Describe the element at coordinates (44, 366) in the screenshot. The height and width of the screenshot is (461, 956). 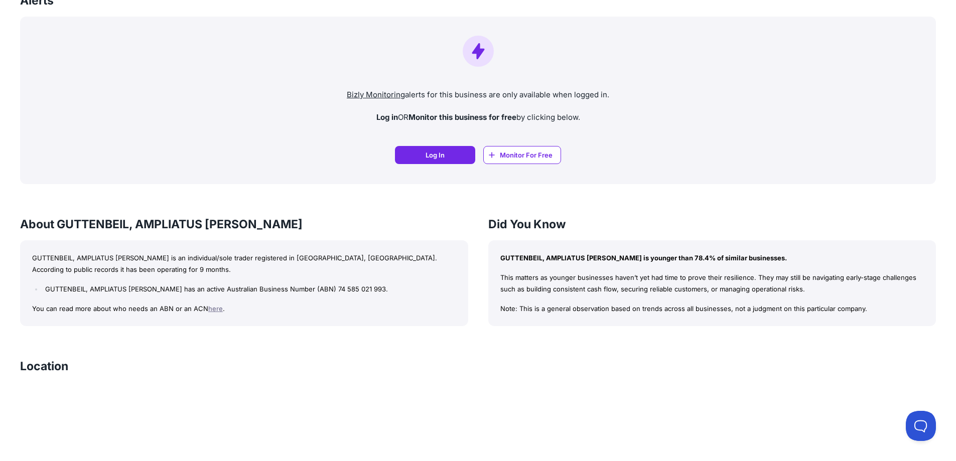
I see `h3: Location` at that location.